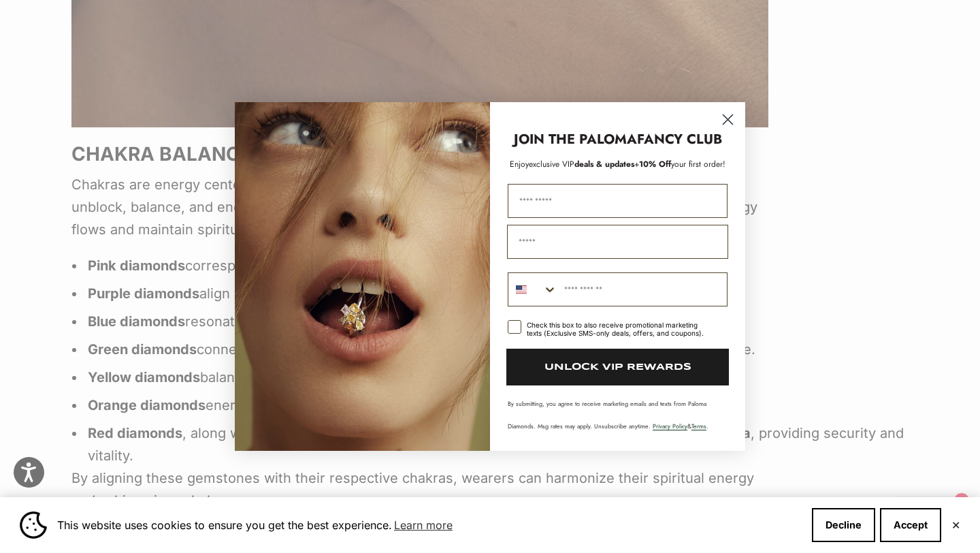 The image size is (980, 553). Describe the element at coordinates (679, 139) in the screenshot. I see `strong: FANCY CLUB` at that location.